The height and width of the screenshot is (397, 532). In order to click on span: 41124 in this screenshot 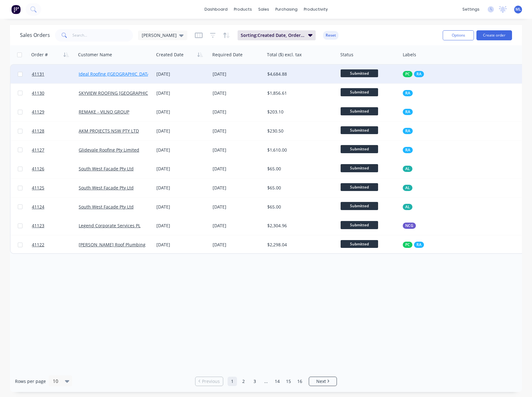, I will do `click(38, 207)`.